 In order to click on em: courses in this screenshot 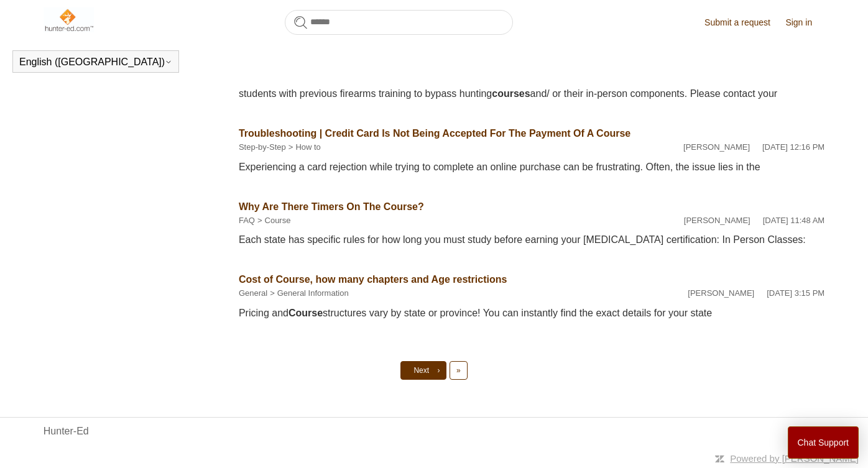, I will do `click(511, 93)`.